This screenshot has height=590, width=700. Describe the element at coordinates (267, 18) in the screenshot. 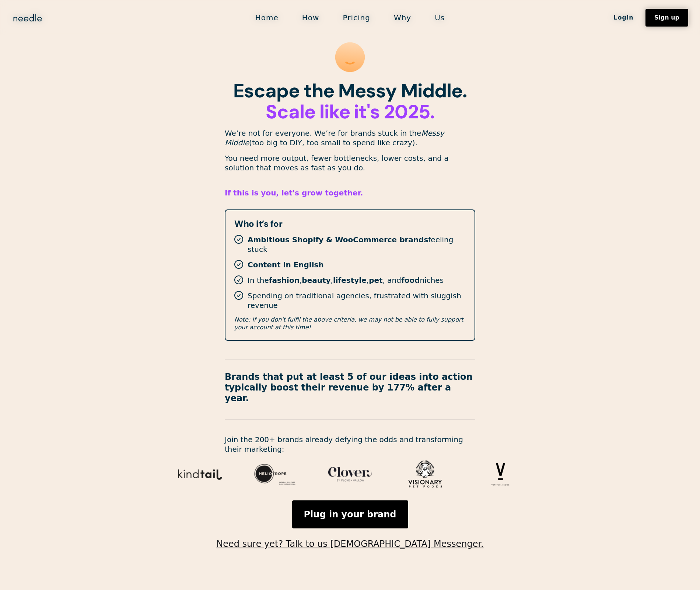

I see `a: Home` at that location.